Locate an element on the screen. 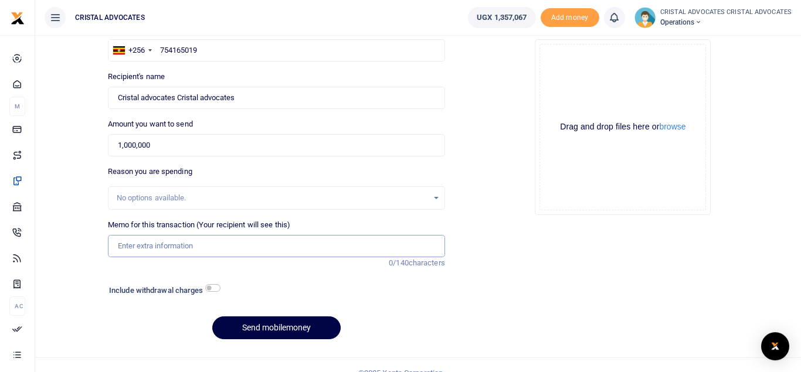 This screenshot has width=801, height=372. label: Reason you are spending is located at coordinates (150, 172).